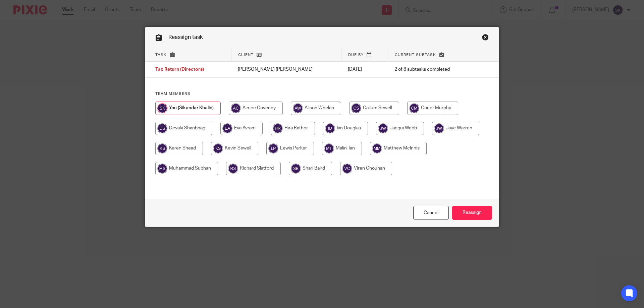  What do you see at coordinates (356, 55) in the screenshot?
I see `span: Due by` at bounding box center [356, 55].